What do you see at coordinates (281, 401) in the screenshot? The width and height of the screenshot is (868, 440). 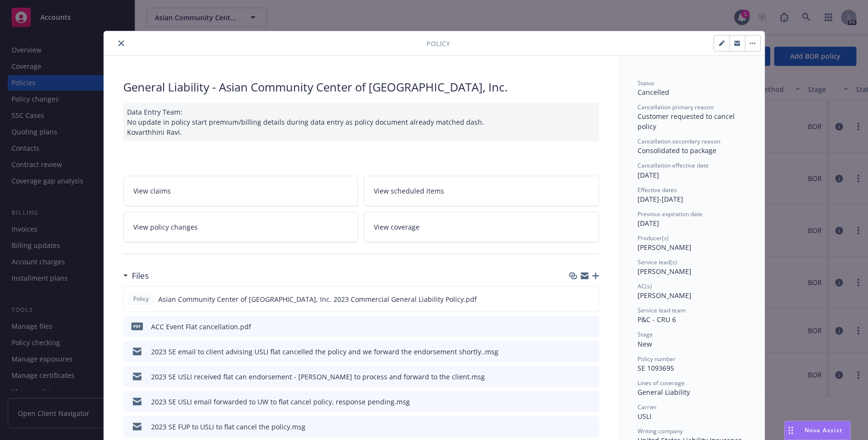 I see `div: 2023 SE USLI email forwarded to UW to flat cancel policy, response pending.msg` at bounding box center [281, 401].